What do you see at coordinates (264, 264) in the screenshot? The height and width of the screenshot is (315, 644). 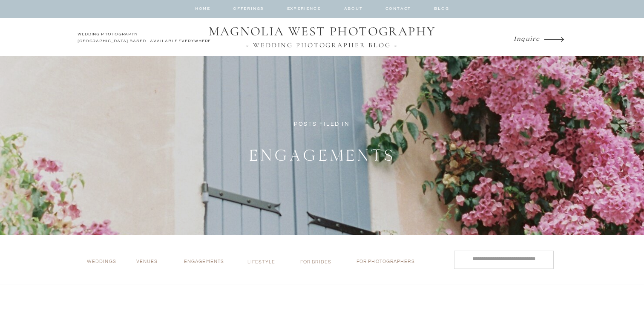 I see `p: lifestyle` at bounding box center [264, 264].